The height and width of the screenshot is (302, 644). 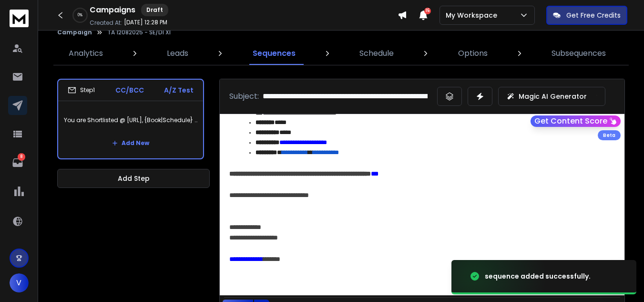 I want to click on button: Magic AI Generator, so click(x=551, y=96).